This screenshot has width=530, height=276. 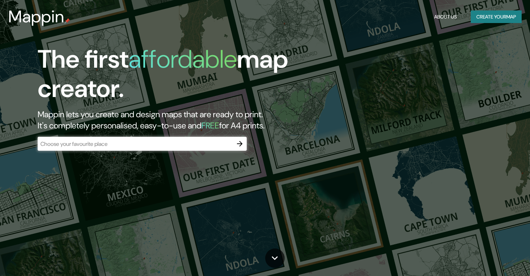 What do you see at coordinates (210, 125) in the screenshot?
I see `h5: FREE` at bounding box center [210, 125].